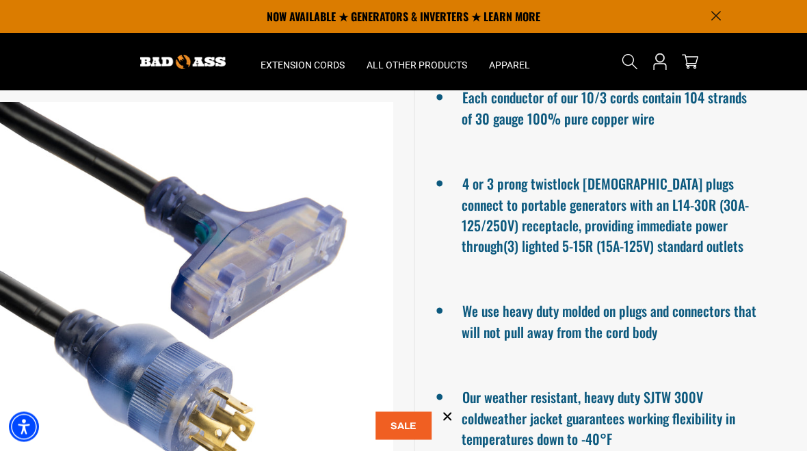 The height and width of the screenshot is (451, 807). What do you see at coordinates (417, 65) in the screenshot?
I see `span: All Other Products` at bounding box center [417, 65].